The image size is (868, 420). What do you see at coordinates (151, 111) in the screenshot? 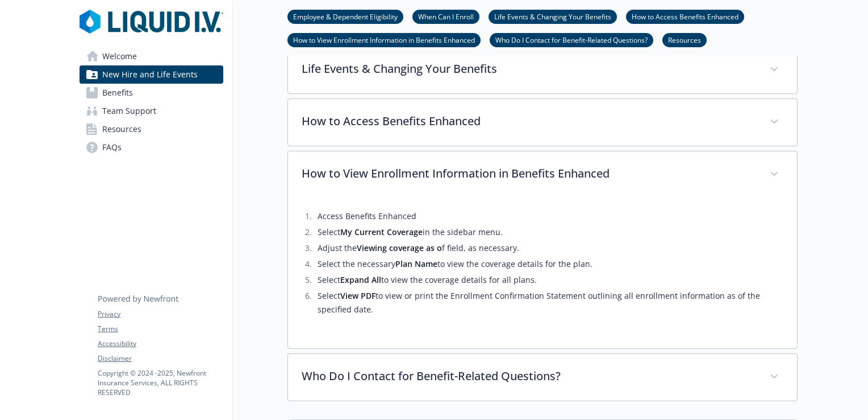
I see `a: Team Support` at bounding box center [151, 111].